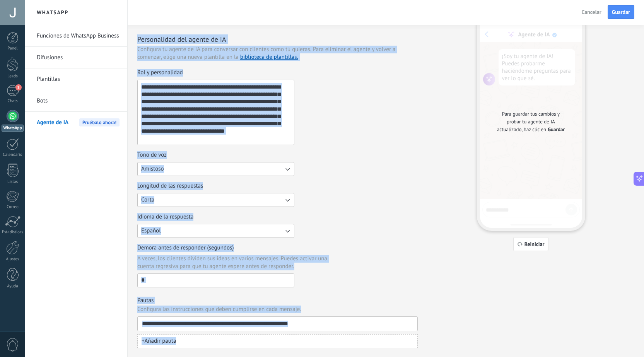 Image resolution: width=644 pixels, height=357 pixels. What do you see at coordinates (530, 244) in the screenshot?
I see `button: Reiniciar` at bounding box center [530, 244].